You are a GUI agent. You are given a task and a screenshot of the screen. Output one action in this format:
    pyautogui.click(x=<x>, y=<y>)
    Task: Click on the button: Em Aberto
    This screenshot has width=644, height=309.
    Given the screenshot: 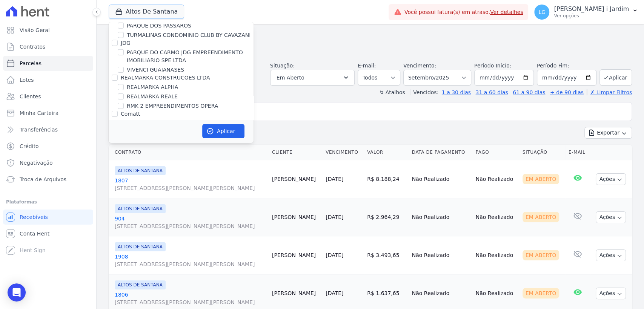 What is the action you would take?
    pyautogui.click(x=312, y=78)
    